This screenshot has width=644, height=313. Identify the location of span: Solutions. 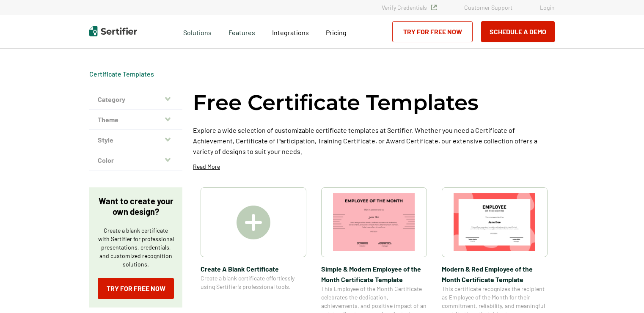
(197, 31).